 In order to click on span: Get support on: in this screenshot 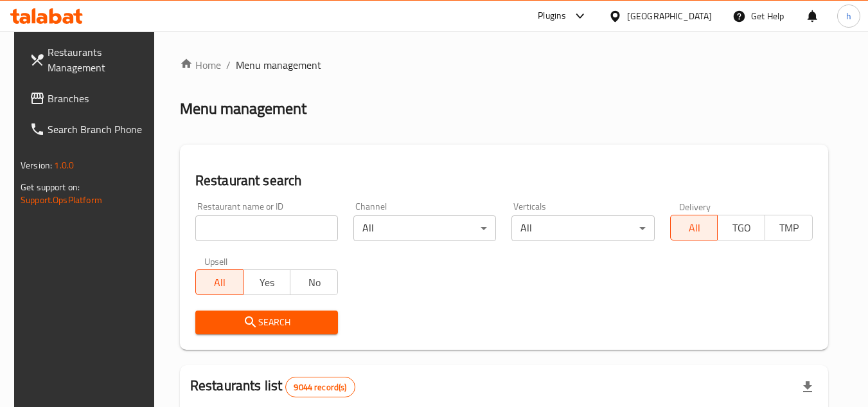, I will do `click(50, 187)`.